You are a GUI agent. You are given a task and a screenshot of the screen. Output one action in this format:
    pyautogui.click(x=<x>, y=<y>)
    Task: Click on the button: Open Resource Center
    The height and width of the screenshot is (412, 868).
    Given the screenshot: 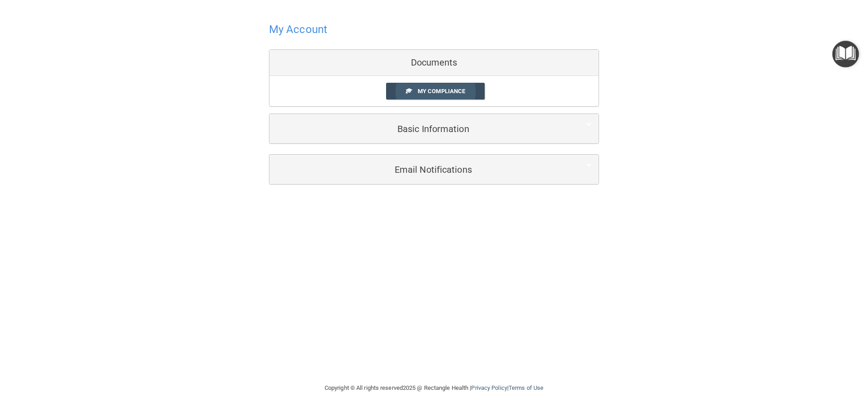 What is the action you would take?
    pyautogui.click(x=845, y=54)
    